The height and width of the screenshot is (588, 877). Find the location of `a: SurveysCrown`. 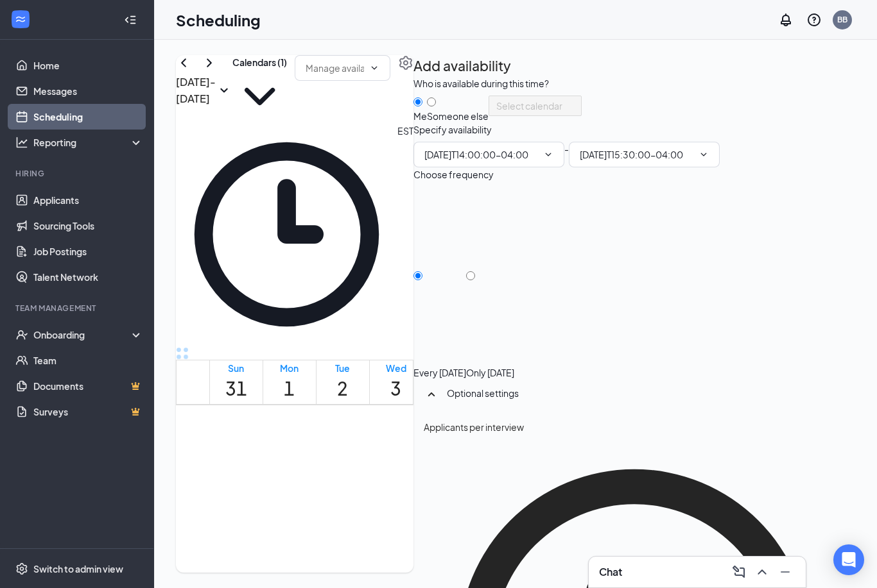

a: SurveysCrown is located at coordinates (88, 412).